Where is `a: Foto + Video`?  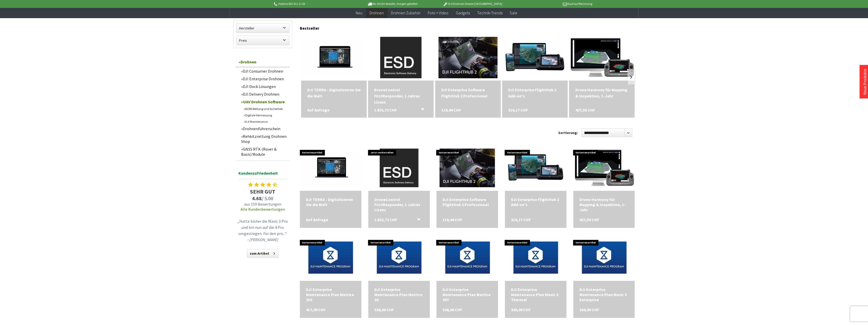 a: Foto + Video is located at coordinates (438, 13).